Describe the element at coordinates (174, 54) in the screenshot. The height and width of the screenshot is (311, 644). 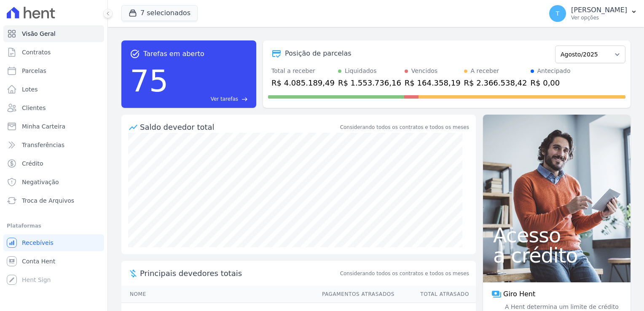
I see `span: Tarefas em aberto` at that location.